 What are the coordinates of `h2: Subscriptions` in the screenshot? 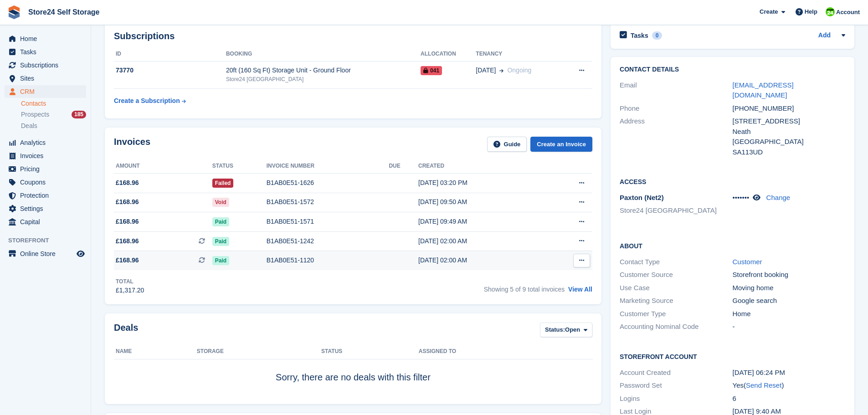 It's located at (353, 36).